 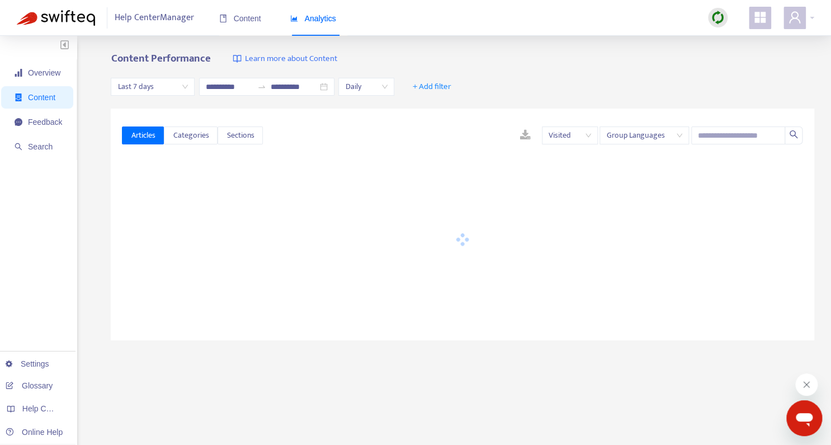 What do you see at coordinates (191, 135) in the screenshot?
I see `button: Categories` at bounding box center [191, 135].